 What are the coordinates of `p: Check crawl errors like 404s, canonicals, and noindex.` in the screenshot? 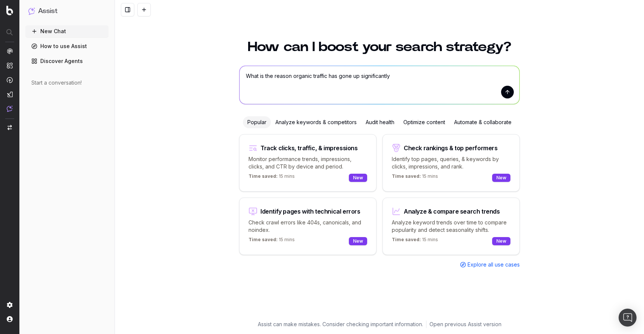 It's located at (308, 226).